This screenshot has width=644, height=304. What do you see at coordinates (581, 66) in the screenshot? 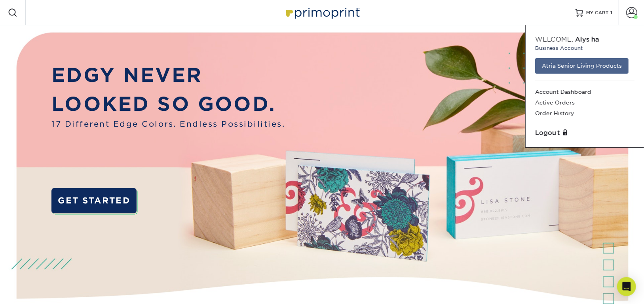
I see `a: Atria Senior Living Products` at bounding box center [581, 66].